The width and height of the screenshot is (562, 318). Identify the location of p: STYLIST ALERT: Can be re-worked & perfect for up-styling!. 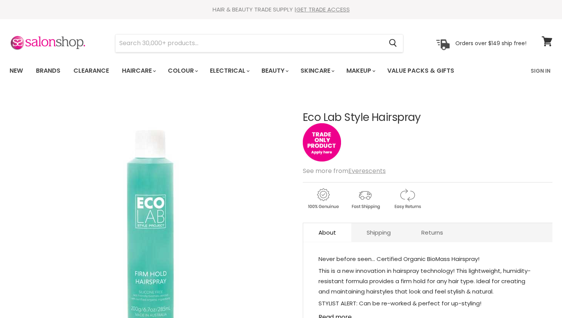
(428, 304).